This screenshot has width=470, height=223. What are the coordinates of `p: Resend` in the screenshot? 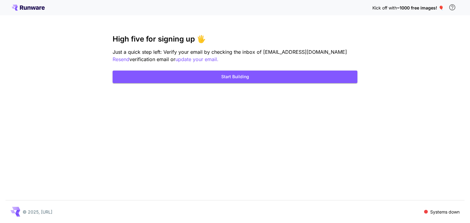 It's located at (121, 59).